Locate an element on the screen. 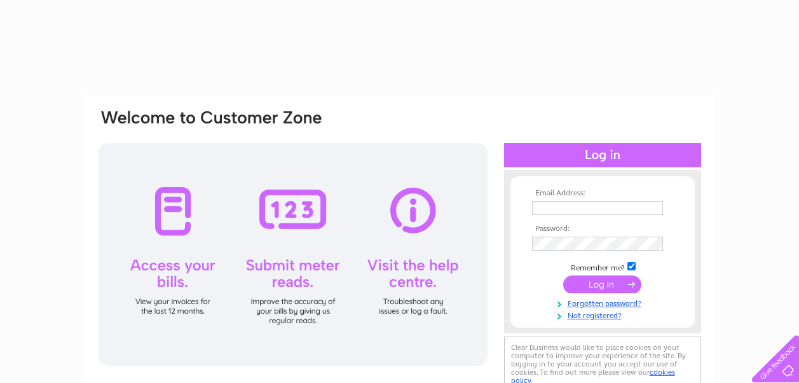 This screenshot has width=799, height=383. input: Submit is located at coordinates (602, 284).